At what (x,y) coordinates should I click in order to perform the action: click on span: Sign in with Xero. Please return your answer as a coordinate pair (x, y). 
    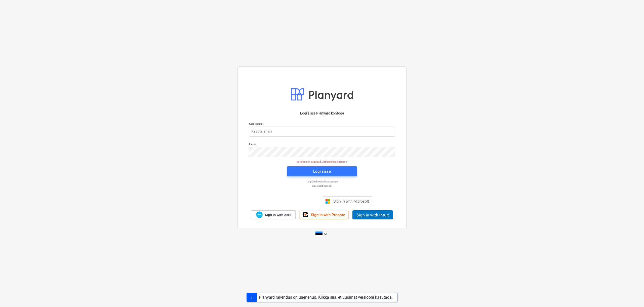
    Looking at the image, I should click on (278, 215).